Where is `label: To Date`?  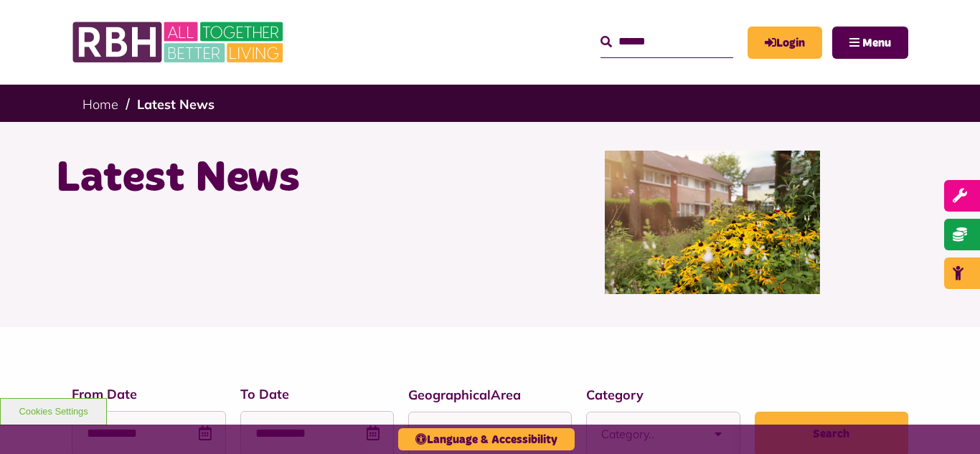
label: To Date is located at coordinates (317, 394).